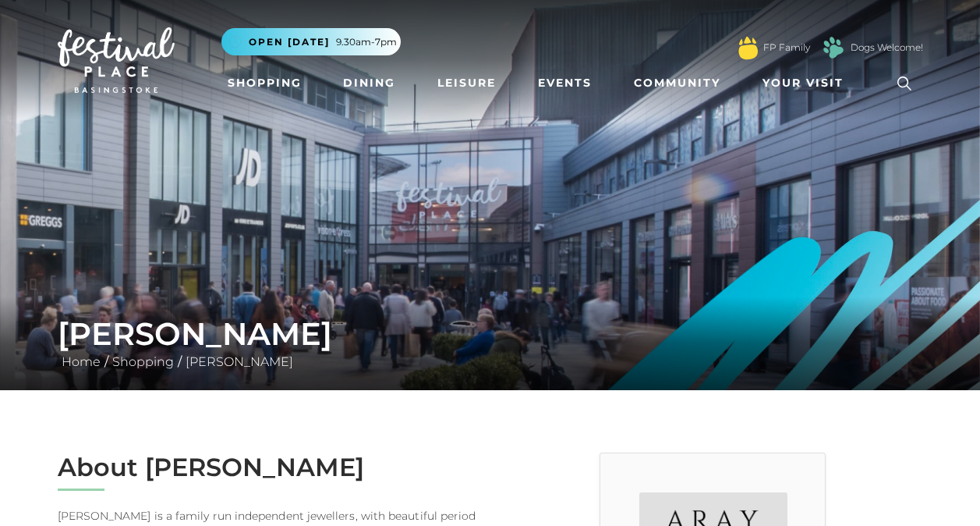 Image resolution: width=980 pixels, height=526 pixels. What do you see at coordinates (466, 82) in the screenshot?
I see `a: Leisure` at bounding box center [466, 82].